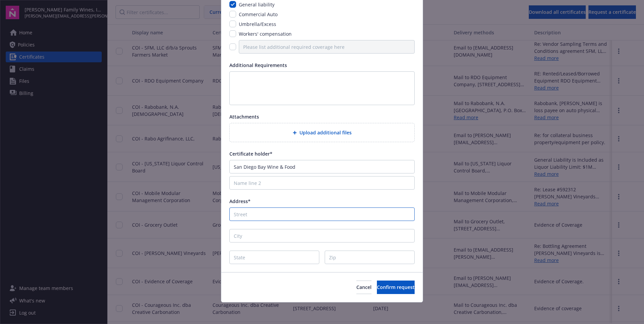  I want to click on span: Additional Requirements, so click(258, 65).